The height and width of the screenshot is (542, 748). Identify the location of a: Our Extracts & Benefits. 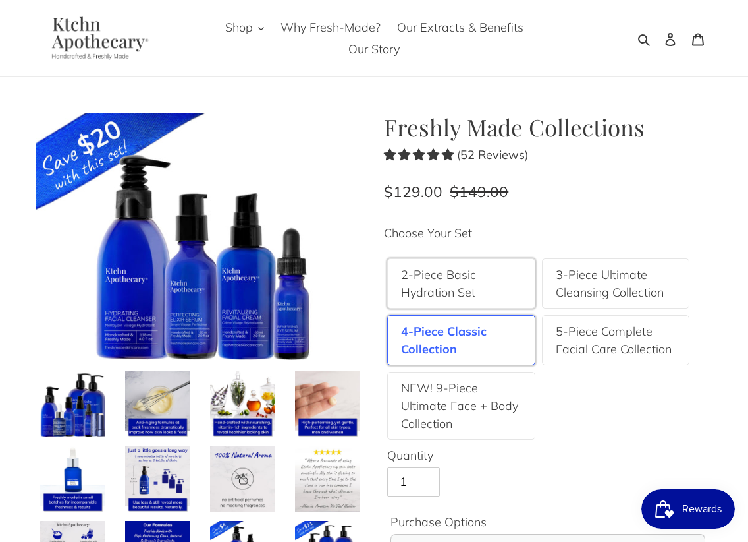
(461, 27).